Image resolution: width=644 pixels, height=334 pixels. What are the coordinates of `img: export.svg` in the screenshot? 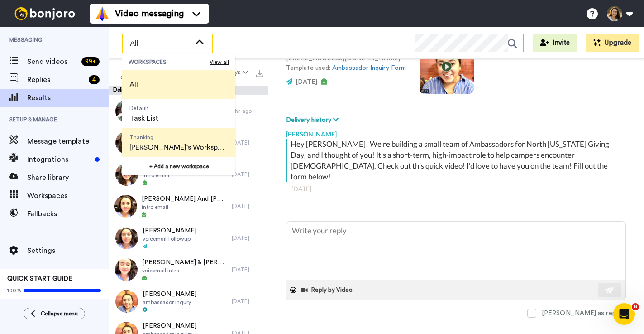 It's located at (260, 74).